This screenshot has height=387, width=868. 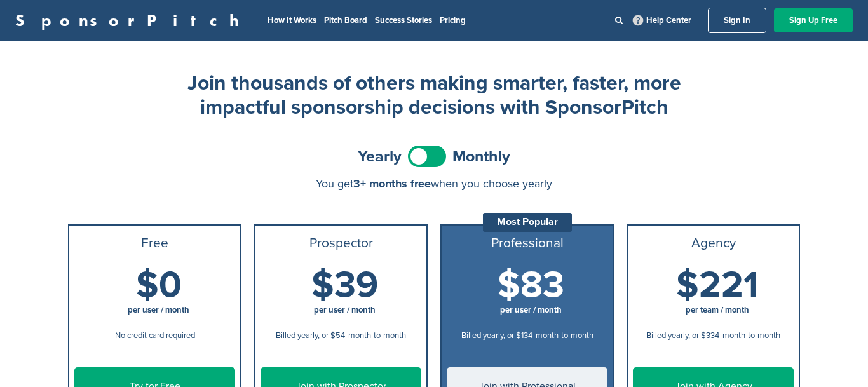 What do you see at coordinates (434, 95) in the screenshot?
I see `h2: Join thousands of others making smarter, faster, more impactful sponsorship decisions with Sponso...` at bounding box center [434, 95].